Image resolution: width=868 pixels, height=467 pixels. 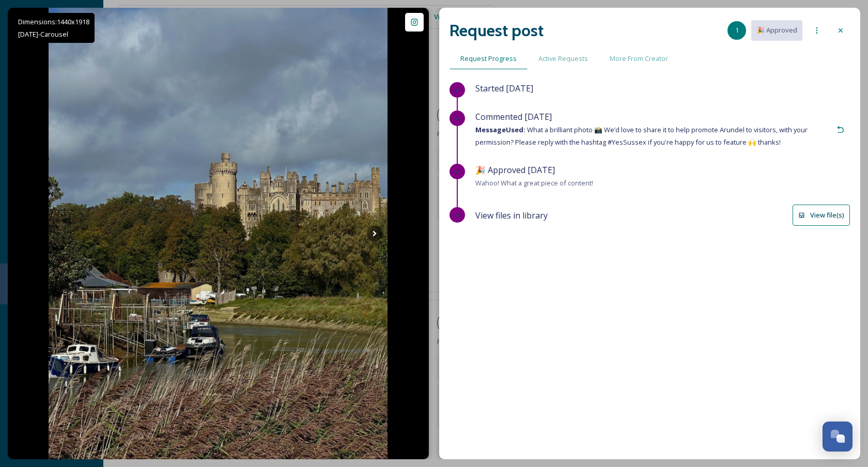 I want to click on a: View file(s), so click(x=821, y=215).